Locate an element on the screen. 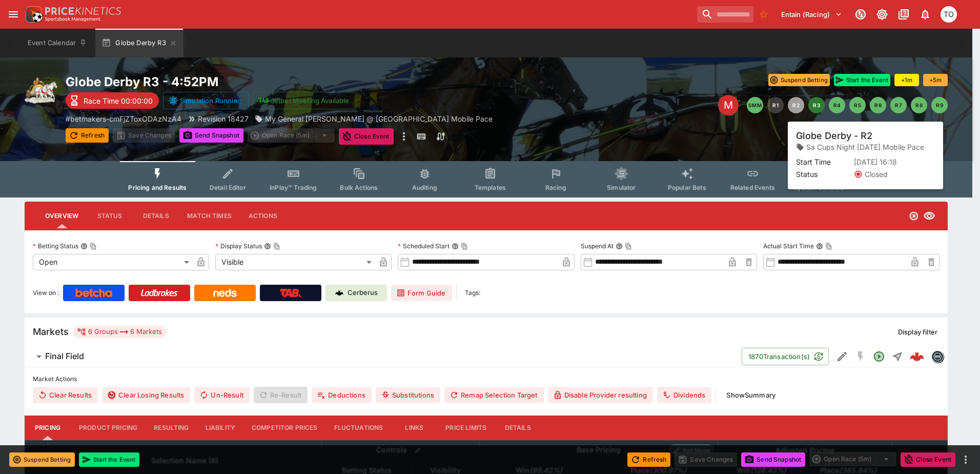  button: Select Tenant is located at coordinates (812, 15).